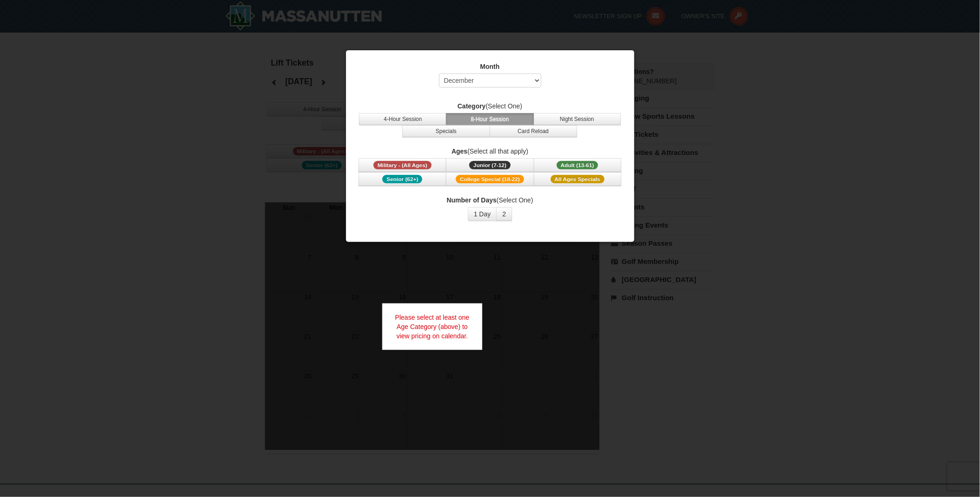  I want to click on strong: Month, so click(490, 66).